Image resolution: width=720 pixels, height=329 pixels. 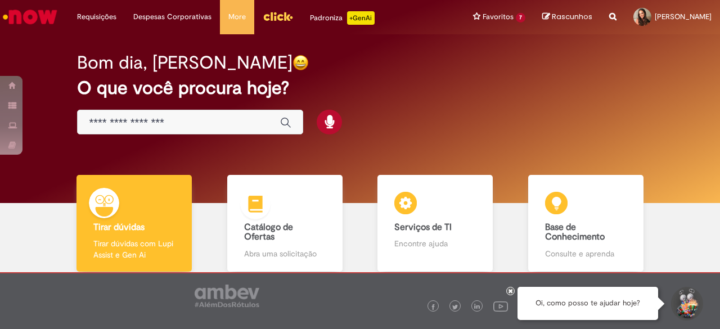 I want to click on b: Base de Conhecimento, so click(x=575, y=232).